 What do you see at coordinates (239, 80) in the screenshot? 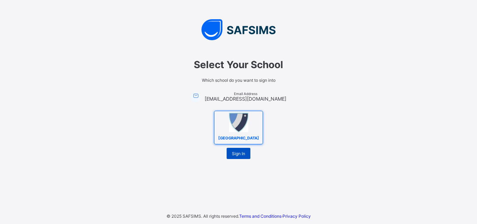
I see `span: Which school do you want to sign into` at bounding box center [239, 80].